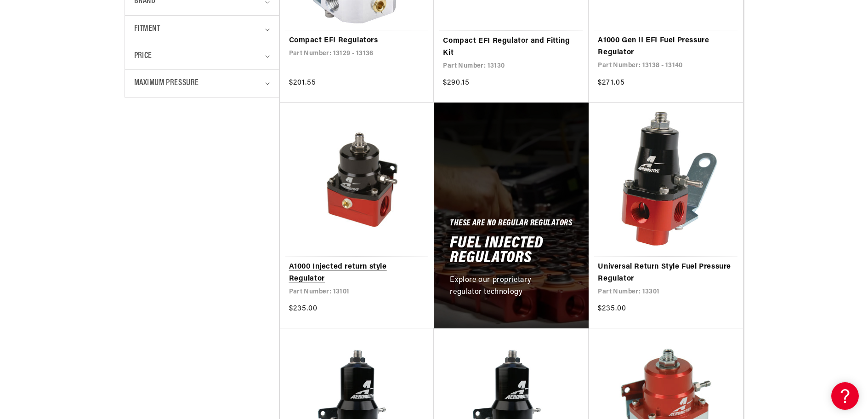  I want to click on a: Compact EFI Regulators, so click(357, 41).